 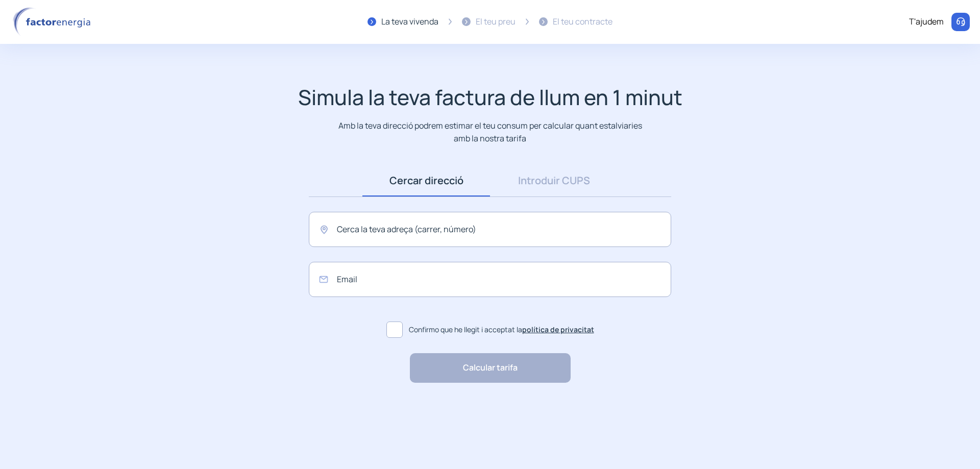 What do you see at coordinates (554, 180) in the screenshot?
I see `a: Introduir CUPS` at bounding box center [554, 180].